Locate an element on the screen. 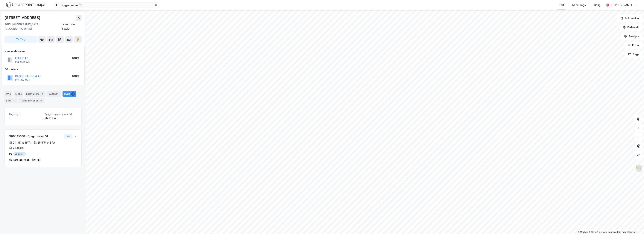  div: Datasett is located at coordinates (54, 94).